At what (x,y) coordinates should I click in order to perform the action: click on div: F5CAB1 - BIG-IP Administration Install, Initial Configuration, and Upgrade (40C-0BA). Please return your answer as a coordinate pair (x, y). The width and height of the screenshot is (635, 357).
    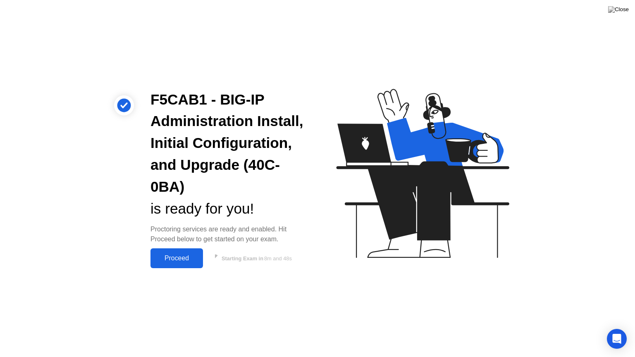
    Looking at the image, I should click on (227, 143).